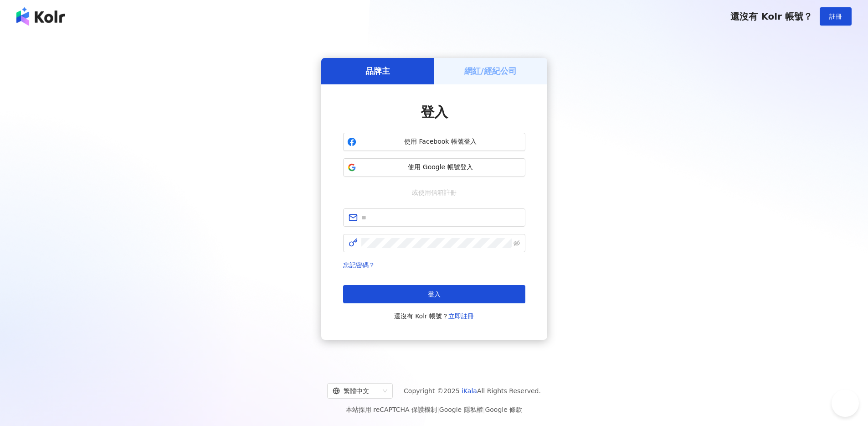  What do you see at coordinates (490, 70) in the screenshot?
I see `h5: 網紅/經紀公司` at bounding box center [490, 70].